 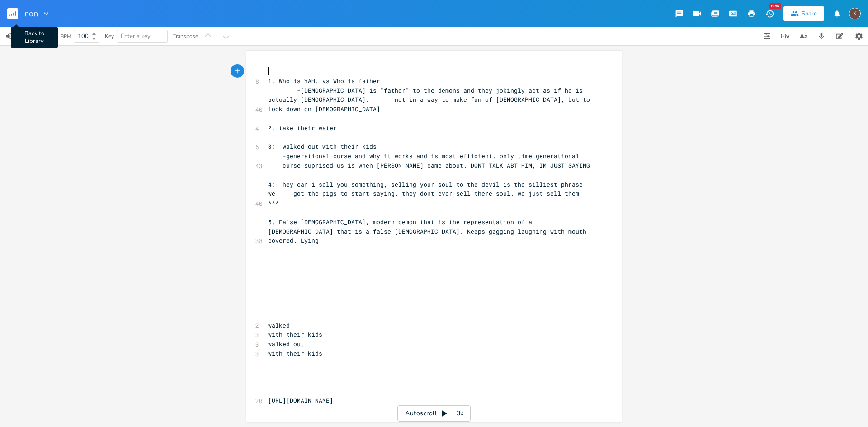 I want to click on div: BPM, so click(x=65, y=36).